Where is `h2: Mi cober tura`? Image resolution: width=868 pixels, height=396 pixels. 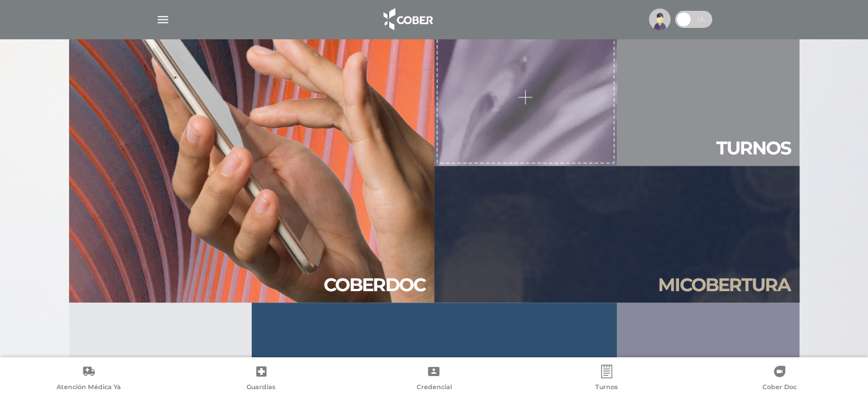
h2: Mi cober tura is located at coordinates (724, 285).